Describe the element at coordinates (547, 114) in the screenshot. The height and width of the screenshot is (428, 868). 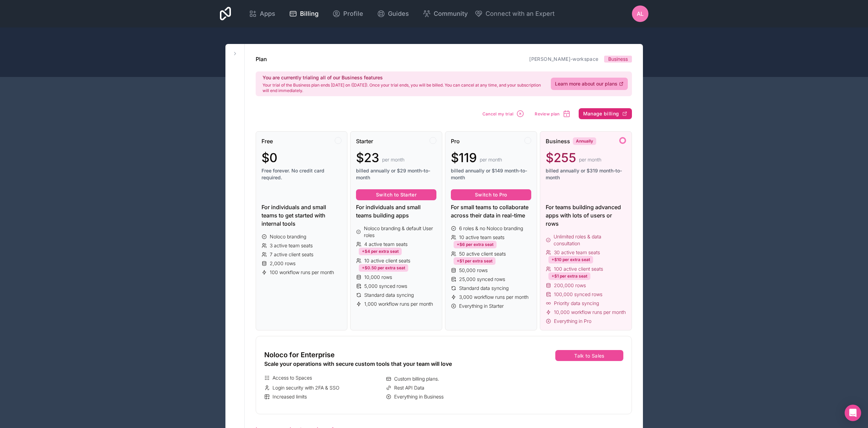
I see `span: Review plan` at that location.